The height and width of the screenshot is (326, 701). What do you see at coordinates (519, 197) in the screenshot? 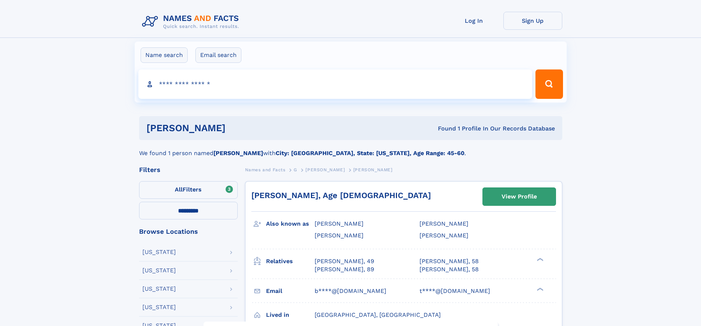
I see `div: View Profile` at bounding box center [519, 197].